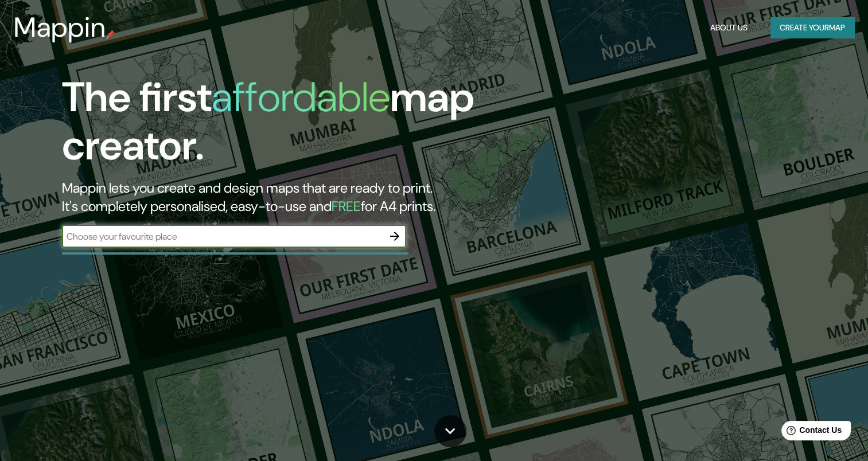 The width and height of the screenshot is (868, 461). What do you see at coordinates (301, 97) in the screenshot?
I see `h1: affordable` at bounding box center [301, 97].